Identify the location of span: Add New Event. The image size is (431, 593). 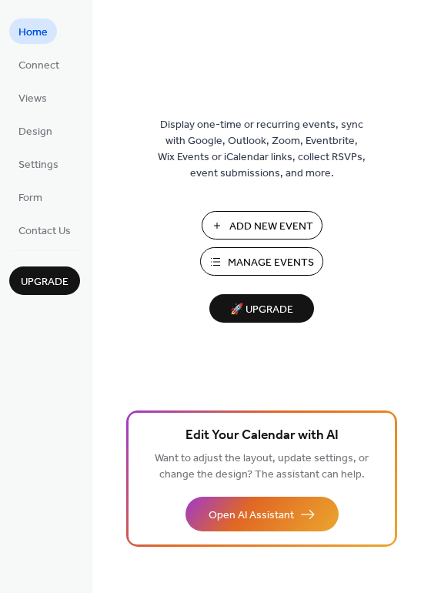
(271, 226).